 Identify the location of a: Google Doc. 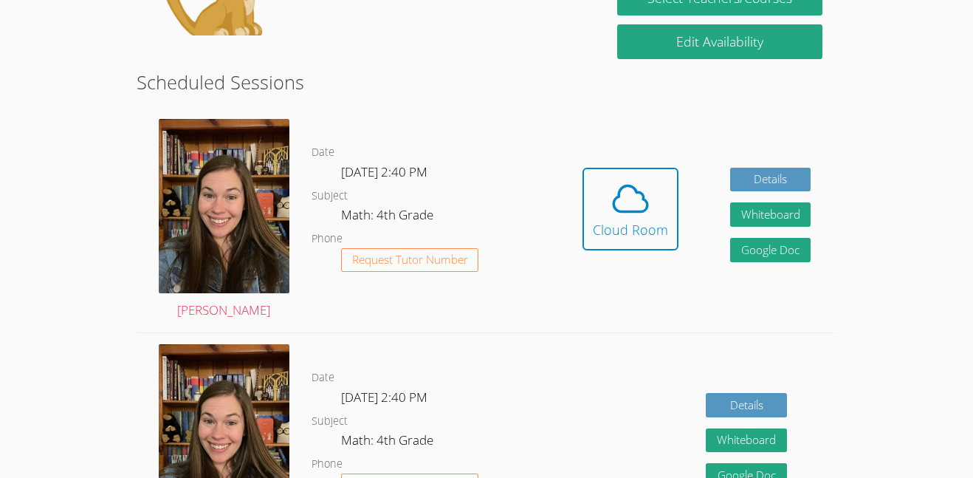
(771, 250).